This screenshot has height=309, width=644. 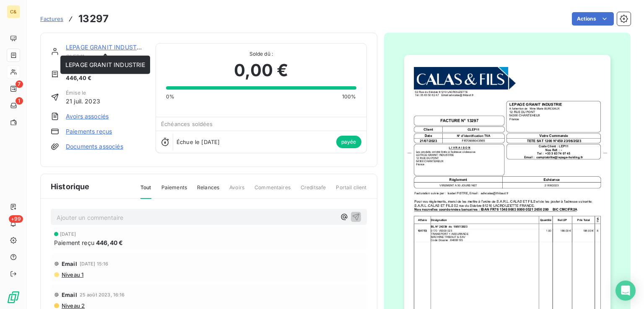 I want to click on span: Paiement reçu, so click(x=74, y=242).